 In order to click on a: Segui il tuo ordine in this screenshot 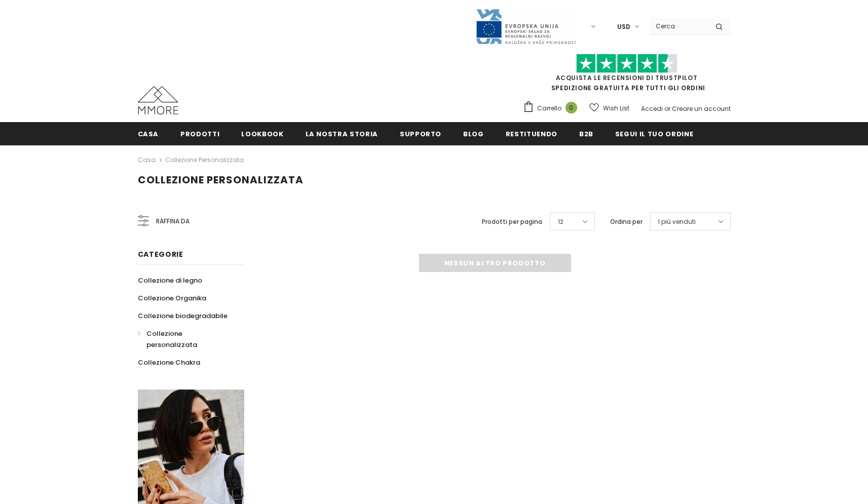, I will do `click(654, 133)`.